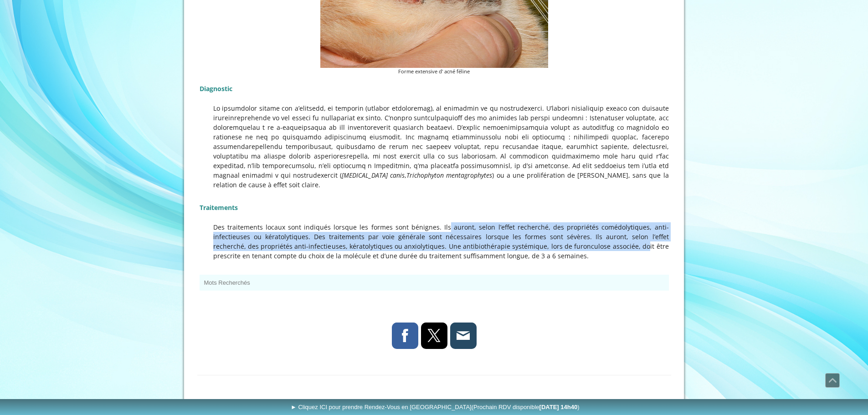  What do you see at coordinates (405, 336) in the screenshot?
I see `a: Facebook` at bounding box center [405, 336].